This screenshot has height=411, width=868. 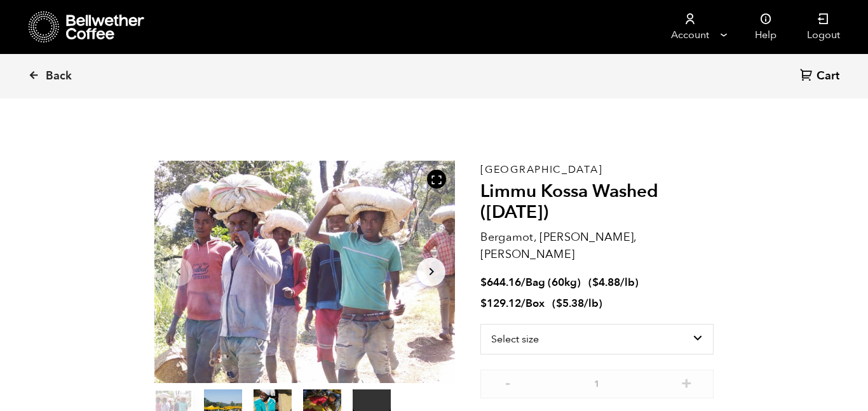 What do you see at coordinates (535, 303) in the screenshot?
I see `span: Box` at bounding box center [535, 303].